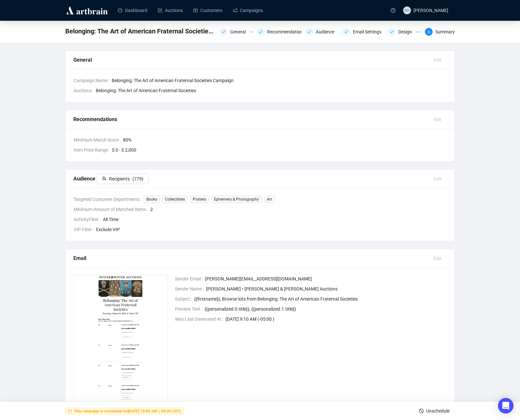 The width and height of the screenshot is (520, 420). I want to click on button: Recipients(779), so click(123, 179).